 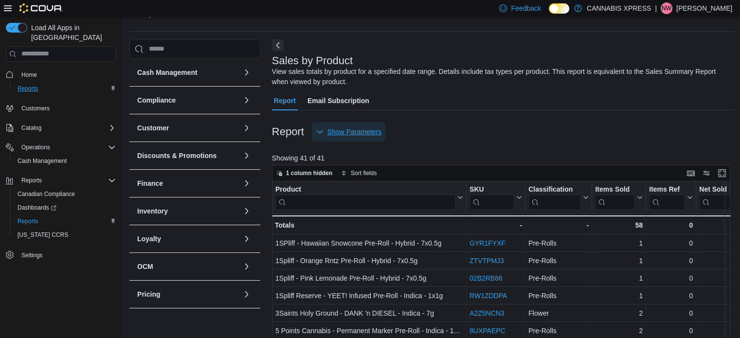 I want to click on a: Dashboards, so click(x=65, y=208).